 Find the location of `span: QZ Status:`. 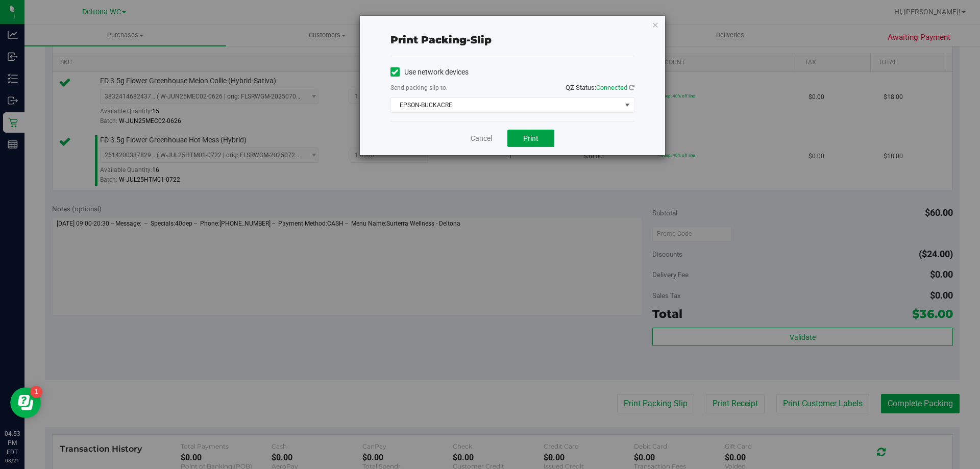

span: QZ Status: is located at coordinates (599, 88).